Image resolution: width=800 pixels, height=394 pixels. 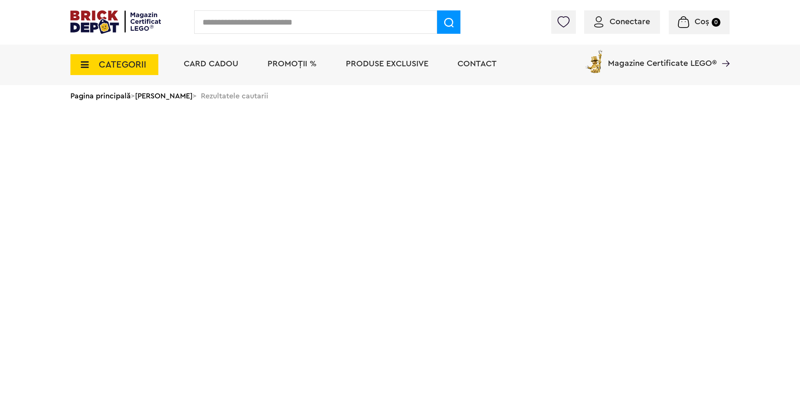 I want to click on span: CATEGORII, so click(x=123, y=65).